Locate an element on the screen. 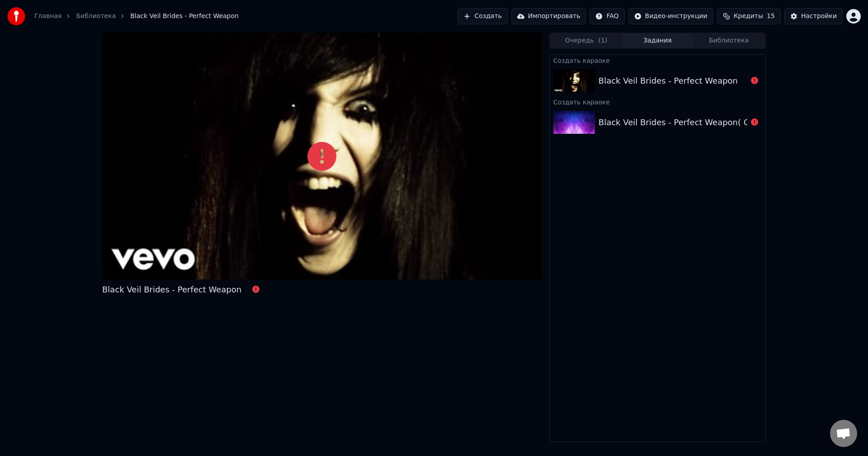 This screenshot has height=456, width=868. div: Black Veil Brides - Perfect Weapon( OST Saints Row 3) is located at coordinates (708, 123).